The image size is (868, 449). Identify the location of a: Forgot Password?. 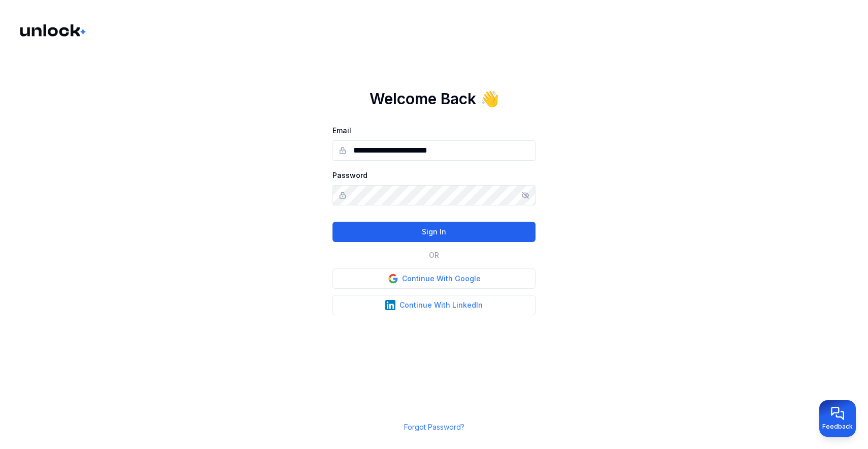
(434, 427).